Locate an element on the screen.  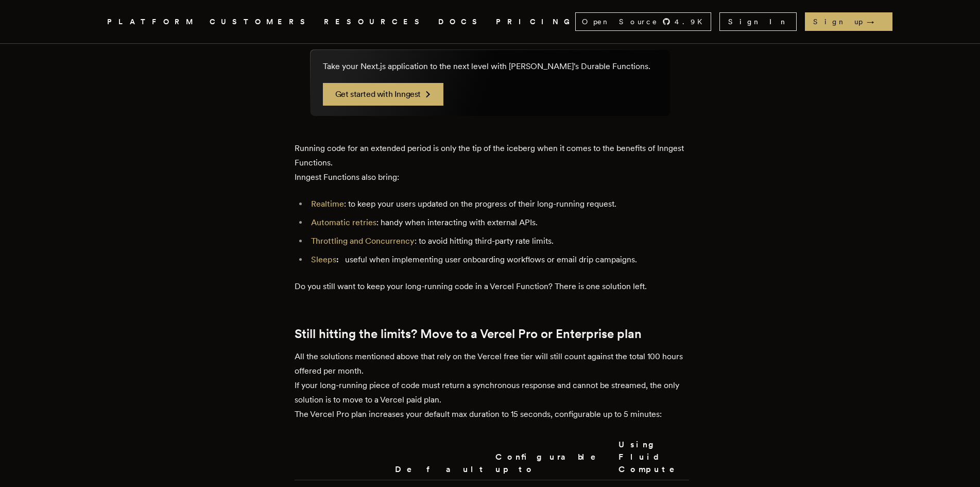
a: DOCS is located at coordinates (461, 22).